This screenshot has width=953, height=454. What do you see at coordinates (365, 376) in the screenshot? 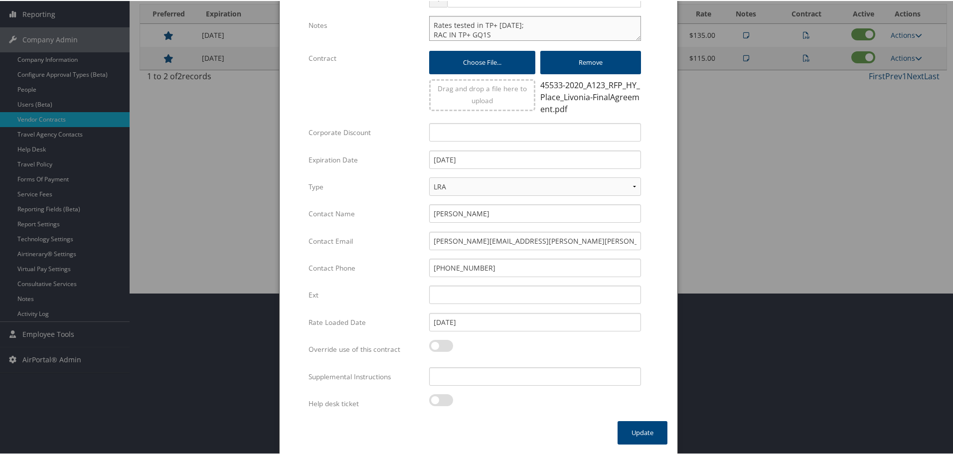
I see `label: Supplemental Instructions` at bounding box center [365, 376].